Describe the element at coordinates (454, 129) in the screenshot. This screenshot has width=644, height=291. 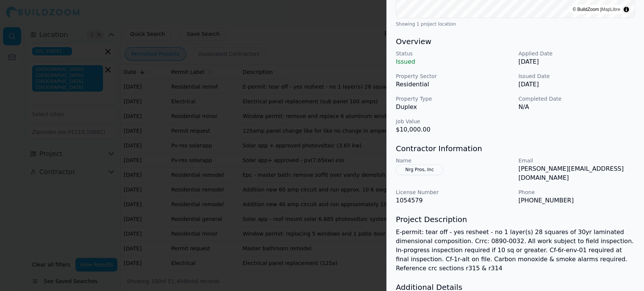
I see `p: $10,000.00` at that location.